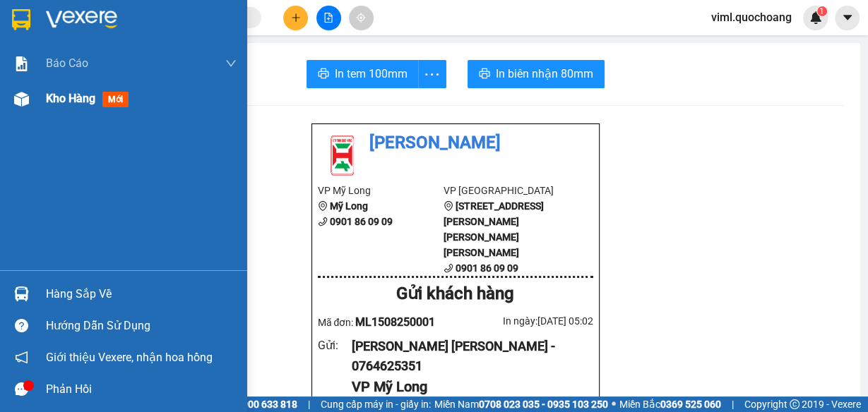  What do you see at coordinates (371, 74) in the screenshot?
I see `span: In tem 100mm` at bounding box center [371, 74].